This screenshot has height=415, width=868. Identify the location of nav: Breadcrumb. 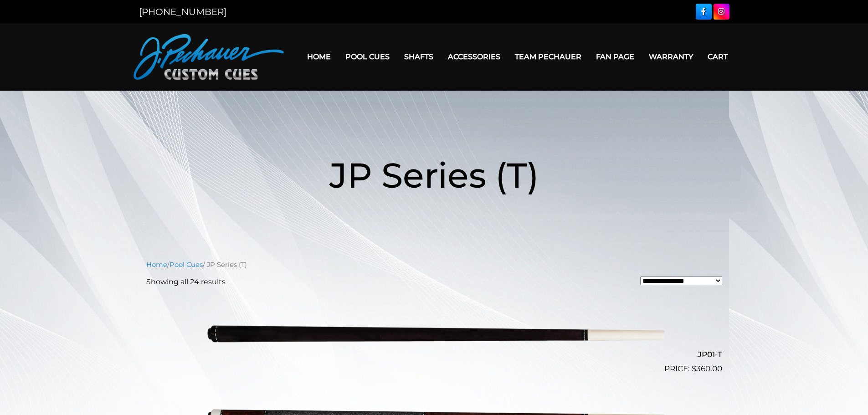
(434, 265).